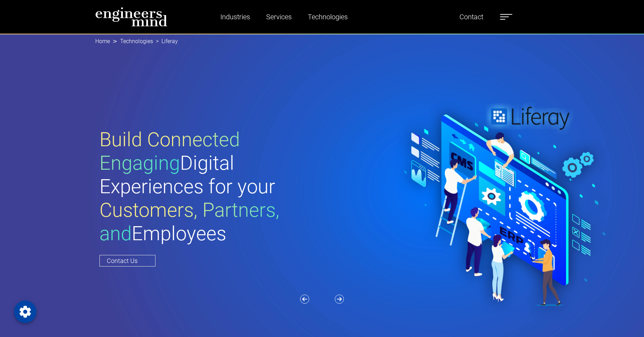 This screenshot has height=337, width=644. Describe the element at coordinates (472, 17) in the screenshot. I see `a: Contact` at that location.